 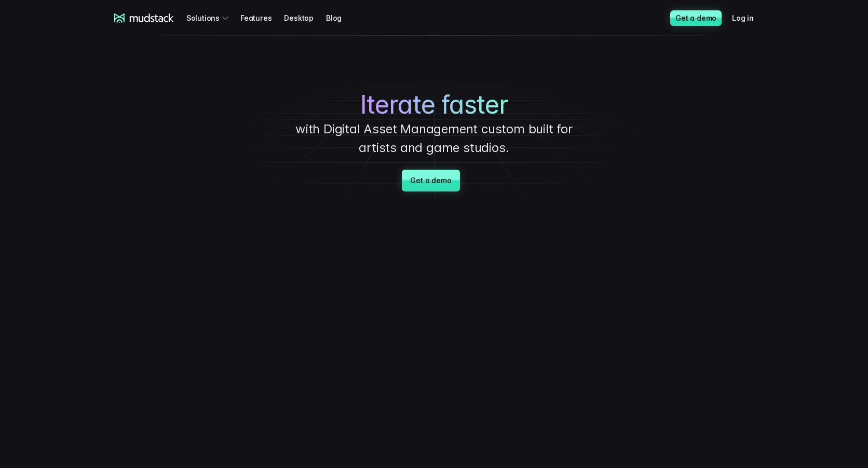 What do you see at coordinates (305, 18) in the screenshot?
I see `a: Desktop` at bounding box center [305, 18].